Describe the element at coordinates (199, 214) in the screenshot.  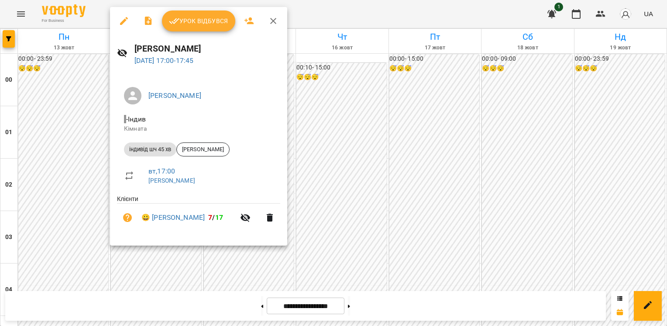
I see `ul: Клієнти` at that location.